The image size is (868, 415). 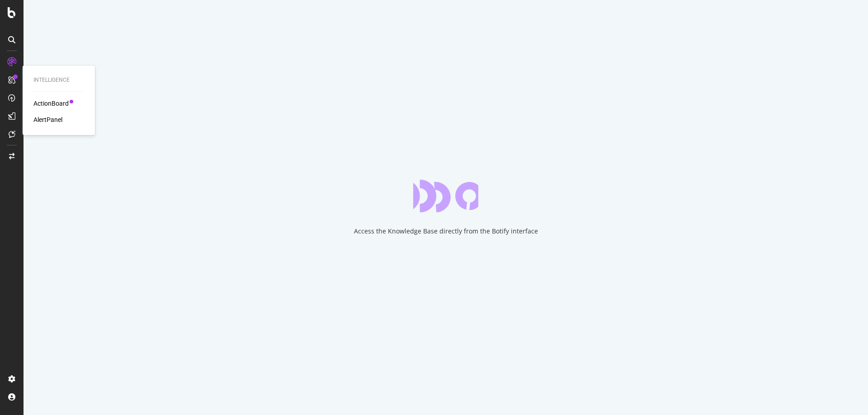 What do you see at coordinates (48, 120) in the screenshot?
I see `a: AlertPanel` at bounding box center [48, 120].